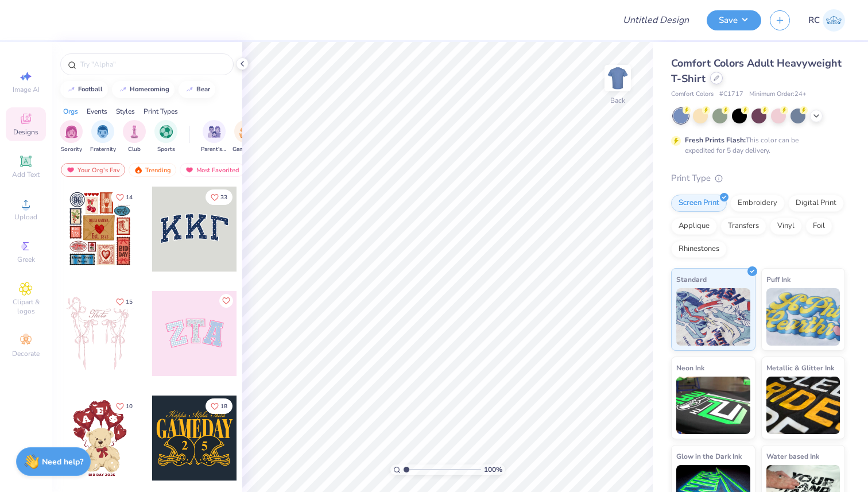 Image resolution: width=868 pixels, height=492 pixels. I want to click on div: Trending, so click(152, 170).